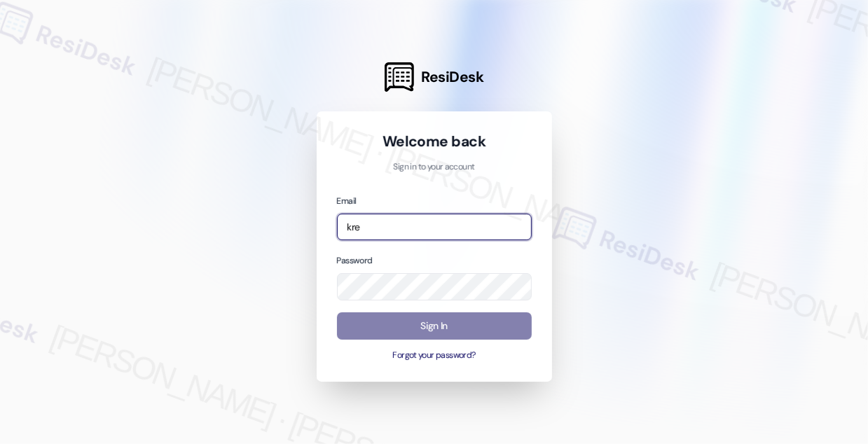 Image resolution: width=868 pixels, height=444 pixels. What do you see at coordinates (354, 260) in the screenshot?
I see `label: Password` at bounding box center [354, 260].